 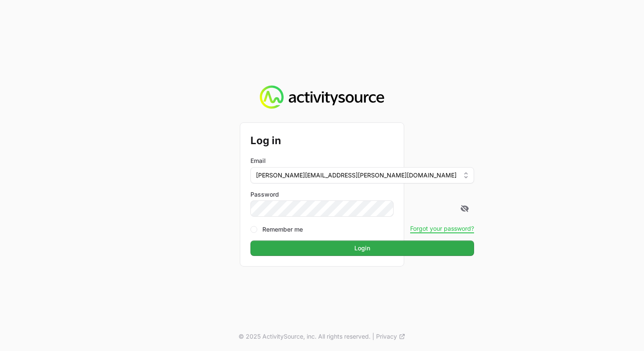 I want to click on a: Privacy, so click(x=390, y=336).